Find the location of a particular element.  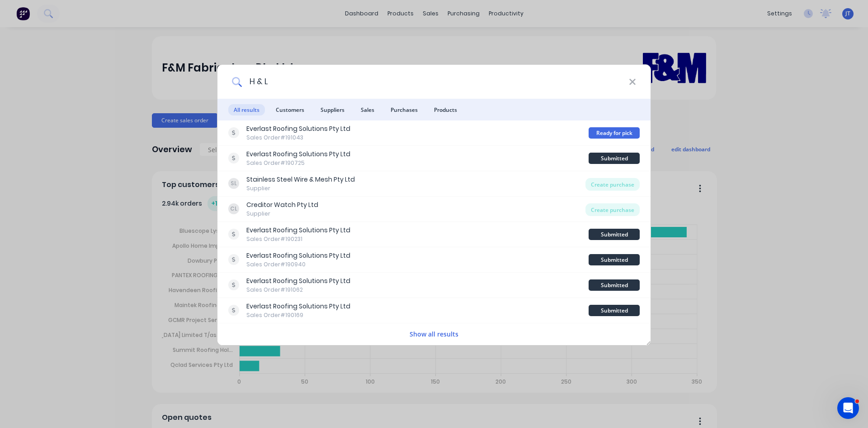

div: SL is located at coordinates (234, 183).